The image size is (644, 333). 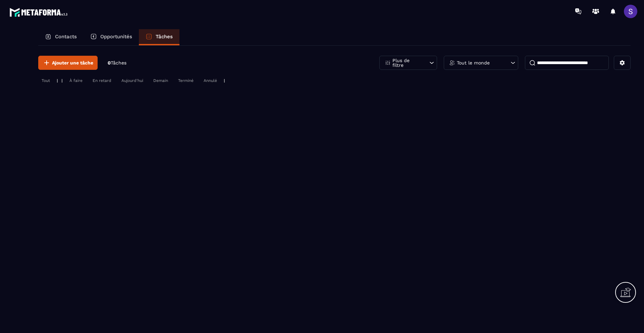 What do you see at coordinates (161, 80) in the screenshot?
I see `div: Demain` at bounding box center [161, 80].